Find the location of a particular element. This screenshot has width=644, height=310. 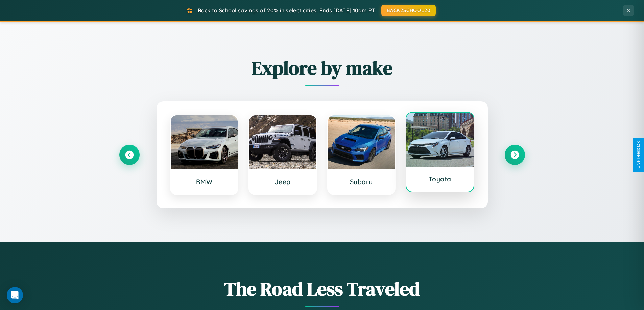

h3: Subaru is located at coordinates (361, 182).